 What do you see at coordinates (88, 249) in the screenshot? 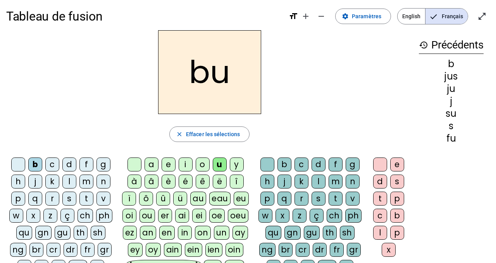
I see `div: fr` at bounding box center [88, 249].